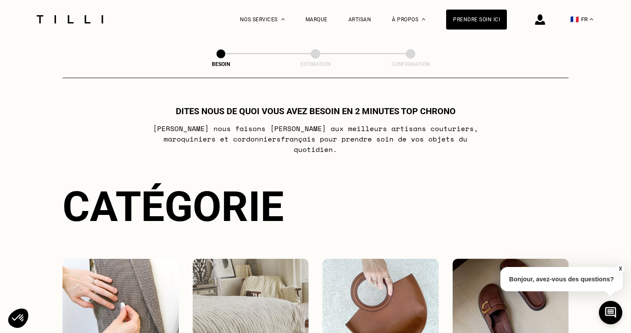  Describe the element at coordinates (411, 64) in the screenshot. I see `div: Confirmation` at that location.